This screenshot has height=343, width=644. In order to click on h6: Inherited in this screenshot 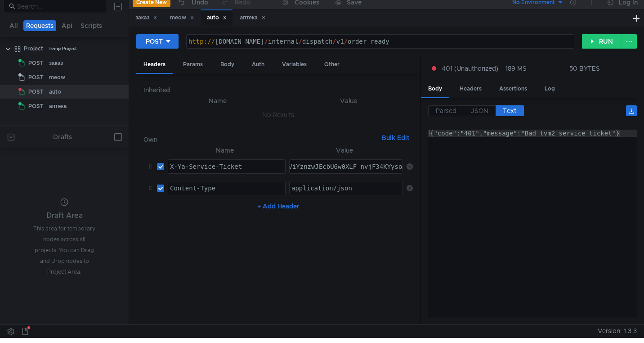, I will do `click(278, 90)`.